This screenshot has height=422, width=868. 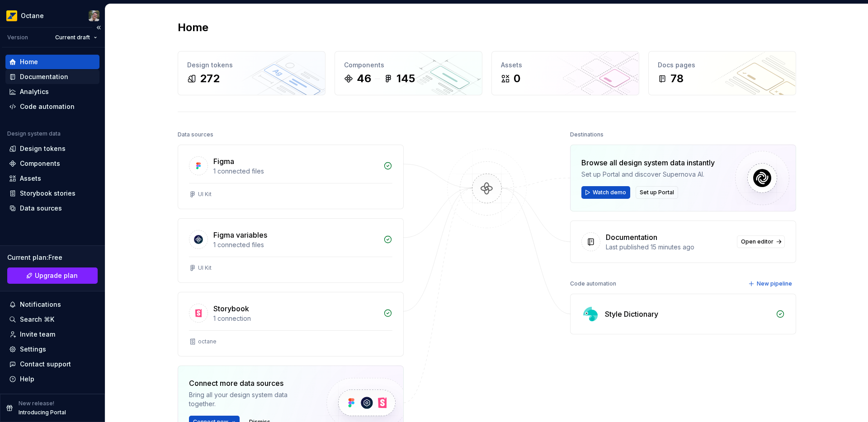 What do you see at coordinates (53, 194) in the screenshot?
I see `a: Storybook stories` at bounding box center [53, 194].